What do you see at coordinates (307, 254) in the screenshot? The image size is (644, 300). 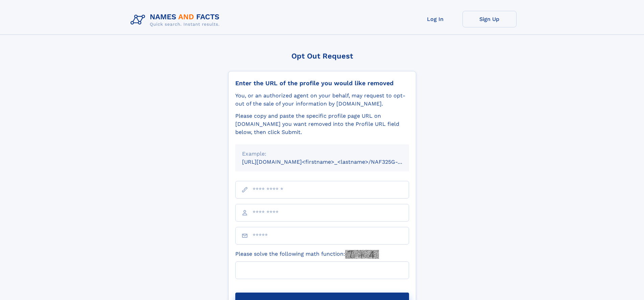 I see `label: Please solve the following math function:` at bounding box center [307, 254].